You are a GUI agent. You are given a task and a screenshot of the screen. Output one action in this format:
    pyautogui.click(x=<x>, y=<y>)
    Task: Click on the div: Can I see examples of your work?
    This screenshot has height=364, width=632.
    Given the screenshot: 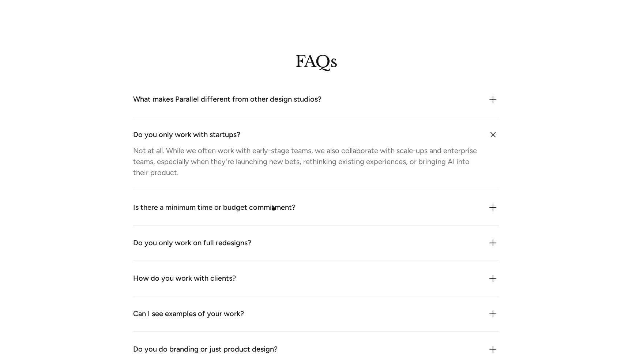 What is the action you would take?
    pyautogui.click(x=188, y=314)
    